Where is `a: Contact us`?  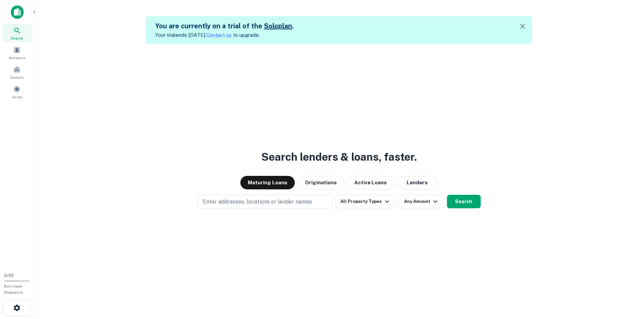 a: Contact us is located at coordinates (219, 35).